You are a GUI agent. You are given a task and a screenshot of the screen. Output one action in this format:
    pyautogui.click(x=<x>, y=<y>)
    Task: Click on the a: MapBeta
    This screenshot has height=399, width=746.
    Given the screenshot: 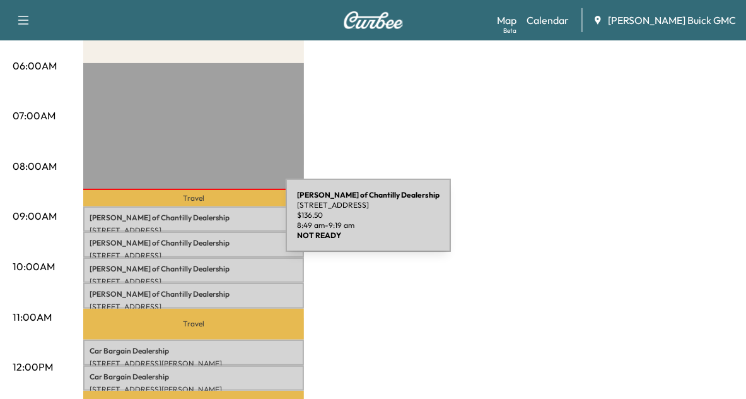 What is the action you would take?
    pyautogui.click(x=507, y=20)
    